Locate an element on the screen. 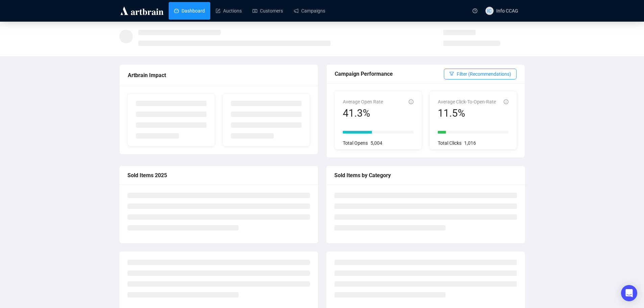 This screenshot has width=644, height=308. span: Filter (Recommendations) is located at coordinates (483, 74).